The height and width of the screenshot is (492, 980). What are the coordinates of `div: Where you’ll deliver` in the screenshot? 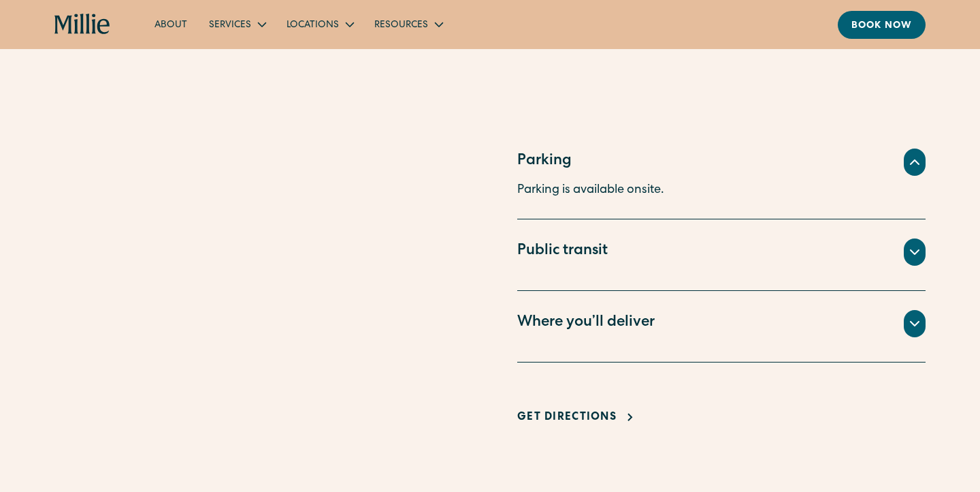 It's located at (587, 323).